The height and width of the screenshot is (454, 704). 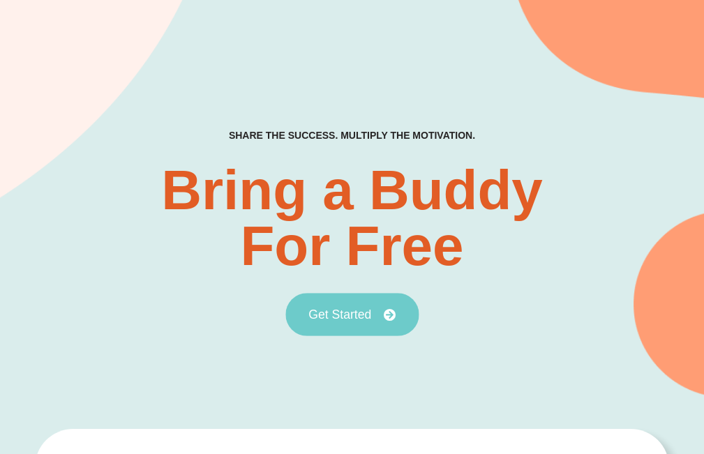 I want to click on h2: Bring a Buddy For Free, so click(x=352, y=218).